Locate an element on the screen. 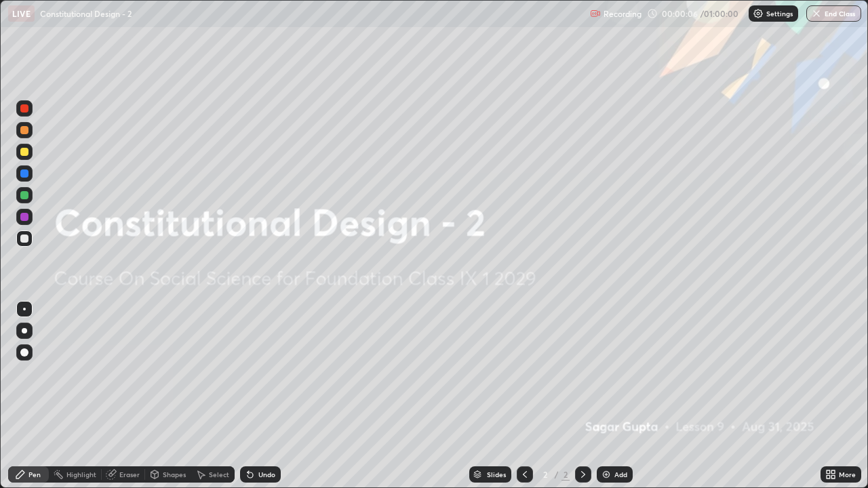 The image size is (868, 488). div: Add is located at coordinates (621, 474).